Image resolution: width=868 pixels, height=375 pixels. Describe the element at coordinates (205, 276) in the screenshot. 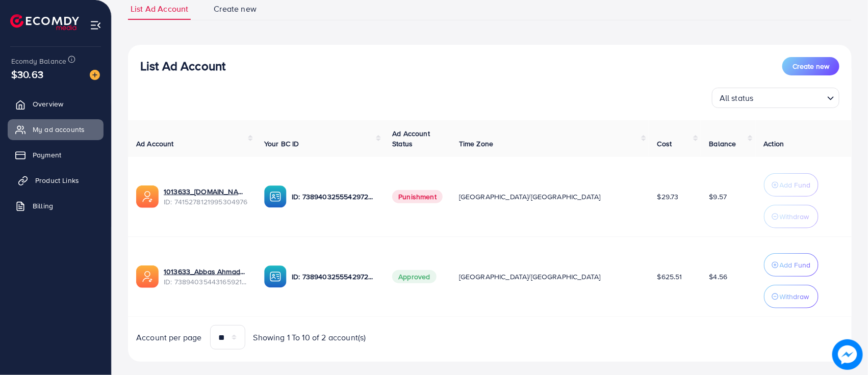

I see `div: <span class='underline'>1013633_Abbas Ahmad_1720479590630</span></br>7389403544316592145` at that location.